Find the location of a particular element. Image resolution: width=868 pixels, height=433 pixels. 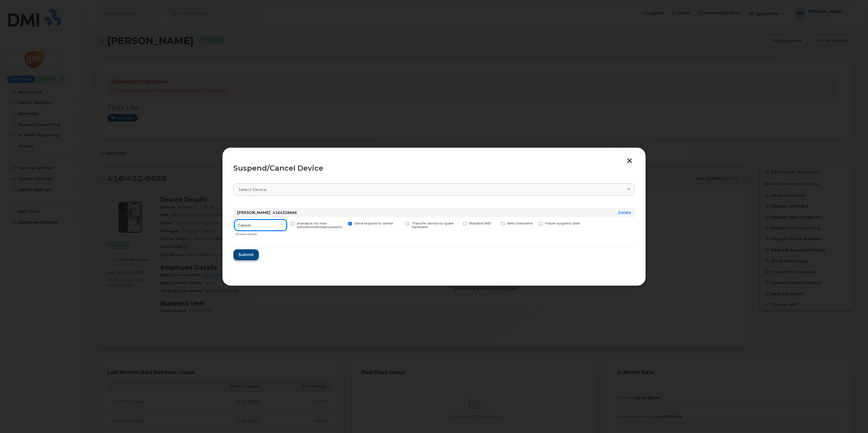

div: Choose action is located at coordinates (261, 233).